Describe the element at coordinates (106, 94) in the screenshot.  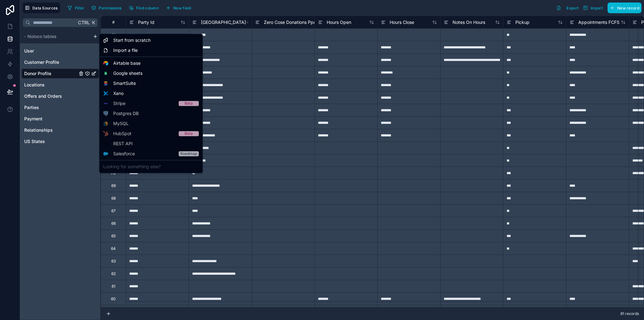
I see `img: Xano logo` at that location.